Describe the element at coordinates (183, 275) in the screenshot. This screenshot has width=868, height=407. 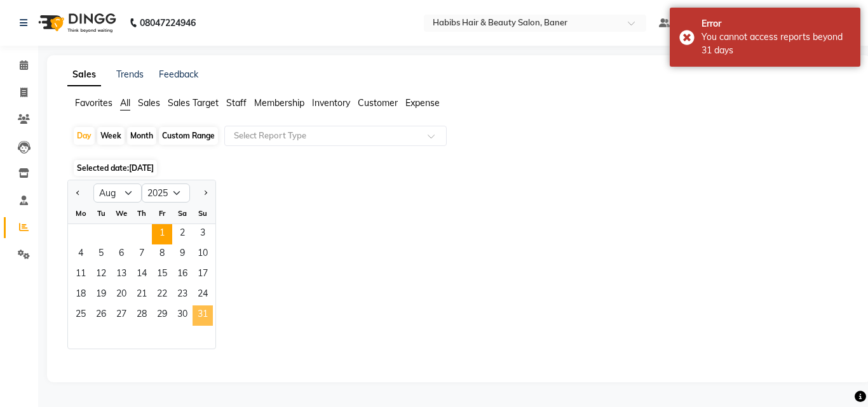
I see `span: 16` at that location.